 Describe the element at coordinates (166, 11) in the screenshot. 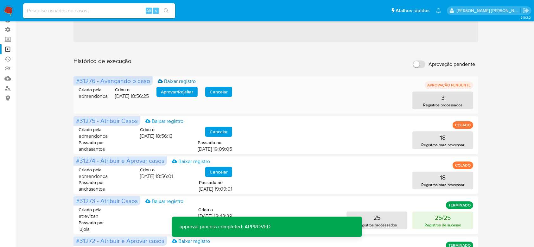

I see `button: search-icon` at that location.